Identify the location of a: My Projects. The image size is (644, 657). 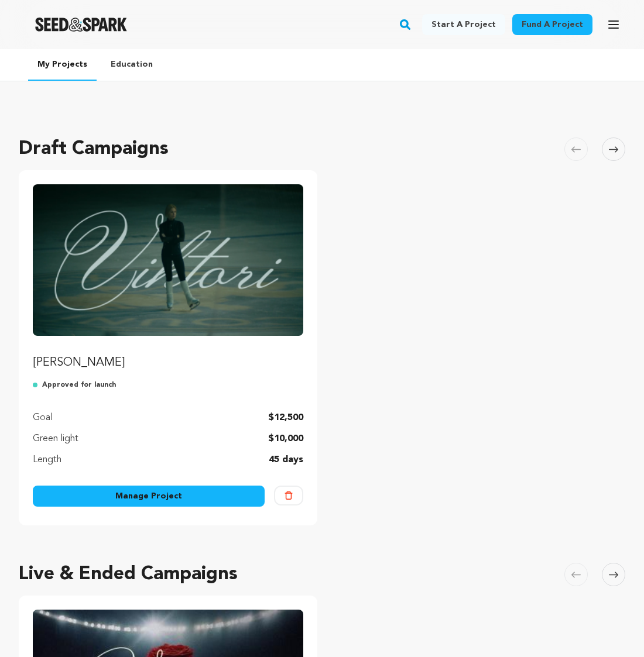
(62, 65).